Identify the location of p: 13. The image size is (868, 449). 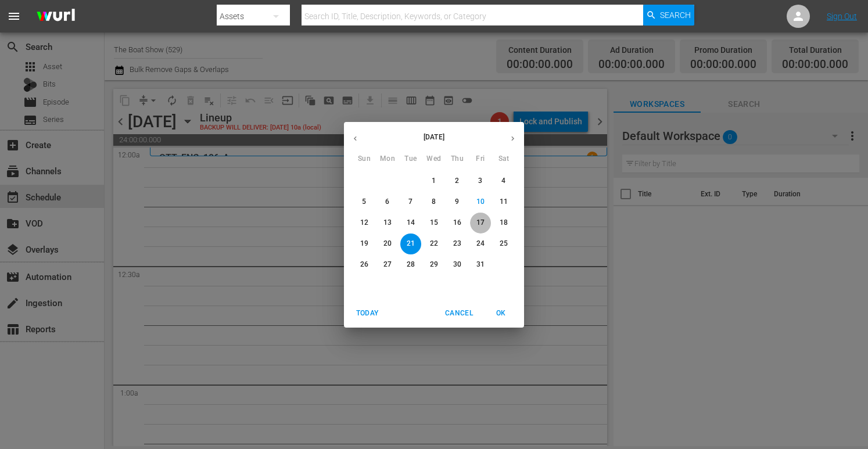
(387, 222).